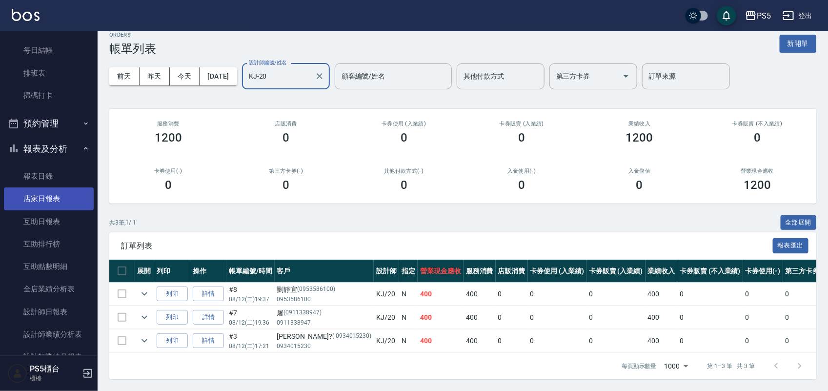 Image resolution: width=828 pixels, height=391 pixels. Describe the element at coordinates (324, 271) in the screenshot. I see `th: 客戶` at that location.